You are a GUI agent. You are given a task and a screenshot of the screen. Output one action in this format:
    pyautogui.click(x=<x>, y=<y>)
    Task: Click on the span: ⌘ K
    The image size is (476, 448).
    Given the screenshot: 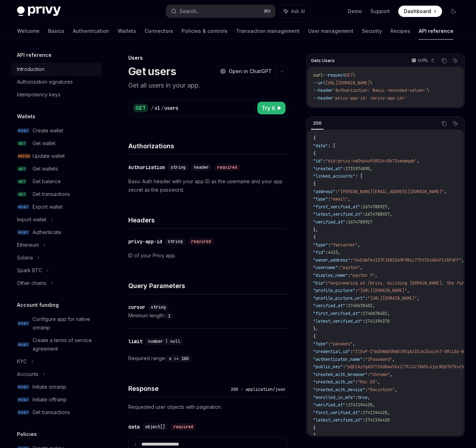 What is the action you would take?
    pyautogui.click(x=267, y=11)
    